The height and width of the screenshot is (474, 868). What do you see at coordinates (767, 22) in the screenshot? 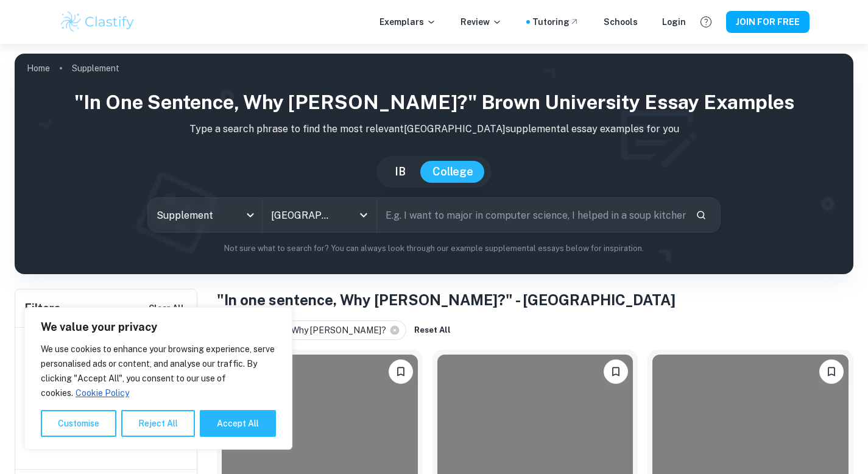
I see `button: JOIN FOR FREE` at bounding box center [767, 22].